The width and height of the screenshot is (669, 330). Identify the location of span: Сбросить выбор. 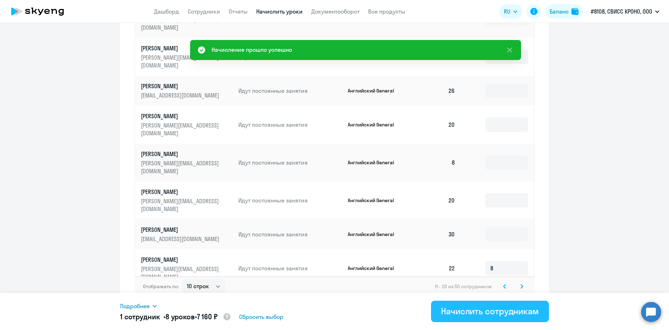
(261, 317).